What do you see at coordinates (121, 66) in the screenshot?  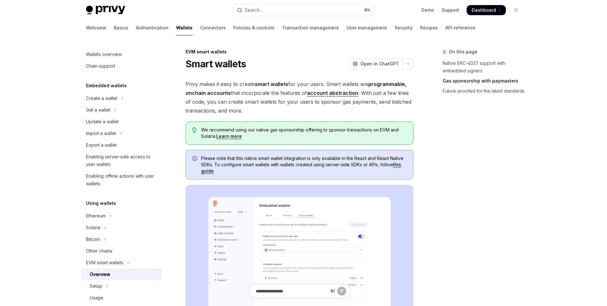 I see `a: Chain support` at bounding box center [121, 66].